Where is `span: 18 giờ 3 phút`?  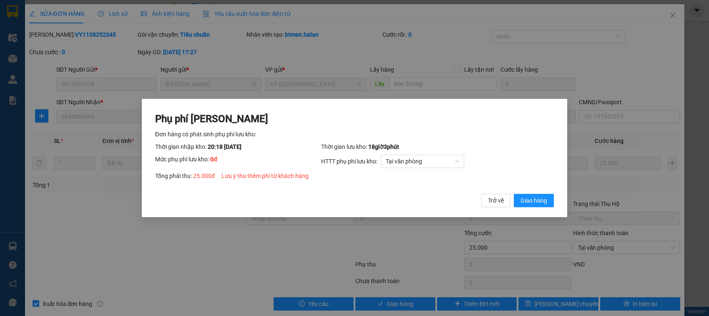
span: 18 giờ 3 phút is located at coordinates (384, 147).